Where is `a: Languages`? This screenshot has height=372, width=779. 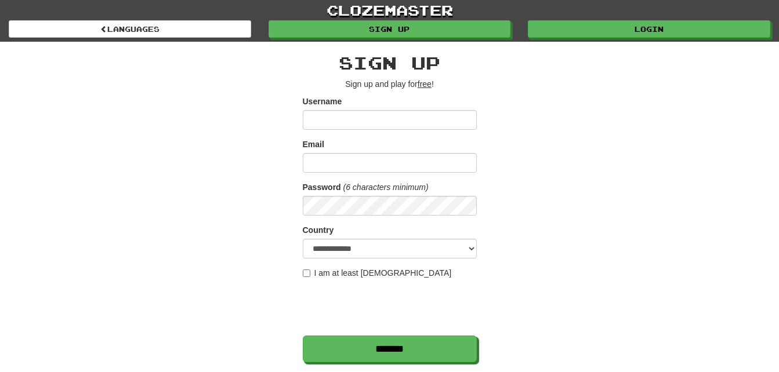 a: Languages is located at coordinates (130, 29).